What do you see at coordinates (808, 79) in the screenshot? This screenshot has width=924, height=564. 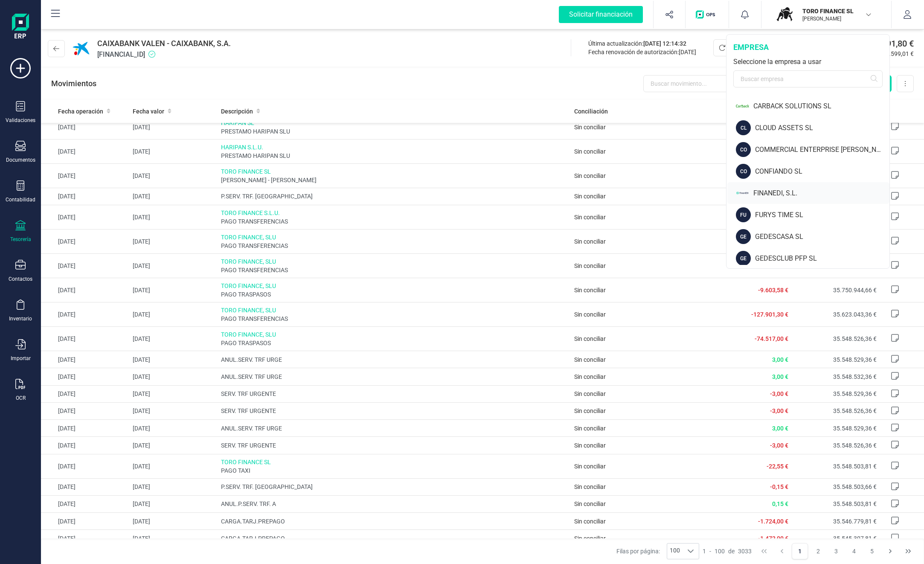 I see `input: Buscar empresa` at bounding box center [808, 79].